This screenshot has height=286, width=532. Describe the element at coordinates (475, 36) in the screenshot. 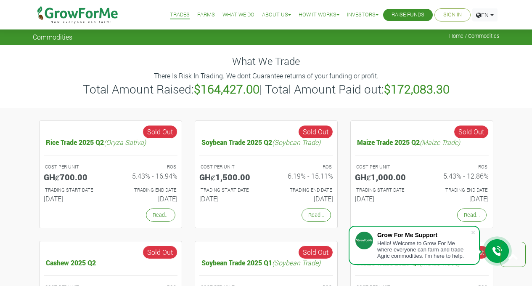

I see `span: Home / Commodities` at that location.